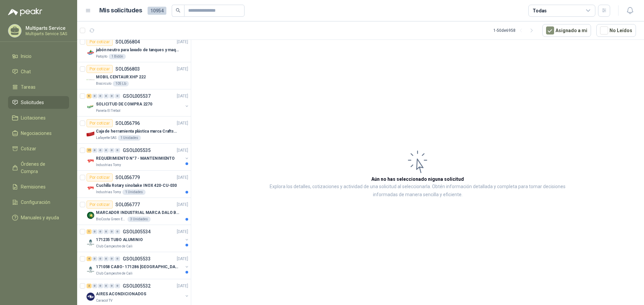 This screenshot has width=644, height=305. What do you see at coordinates (138, 50) in the screenshot?
I see `p: jabón neutro para lavado de tanques y maquinas.` at bounding box center [138, 50].